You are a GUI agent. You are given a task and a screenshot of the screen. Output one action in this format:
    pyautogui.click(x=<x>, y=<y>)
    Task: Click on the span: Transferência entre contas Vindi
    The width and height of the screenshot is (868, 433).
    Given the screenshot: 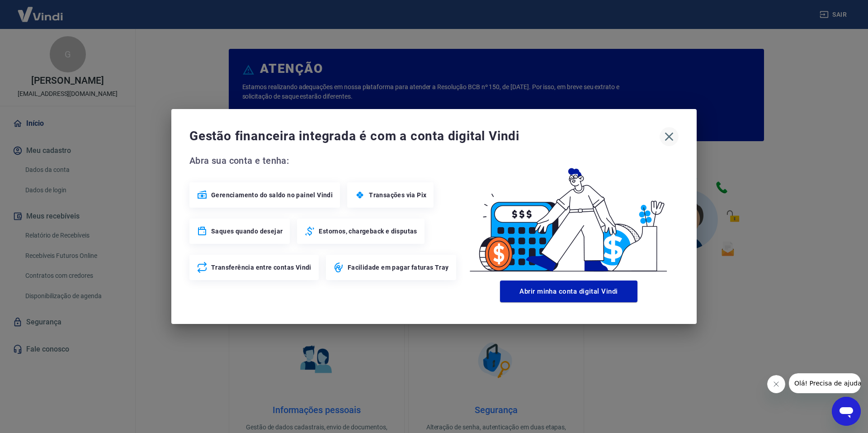 What is the action you would take?
    pyautogui.click(x=262, y=268)
    